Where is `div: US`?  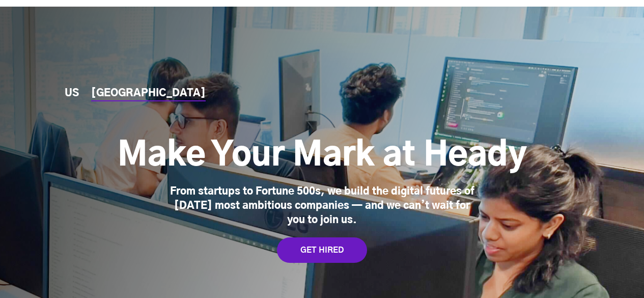 div: US is located at coordinates (72, 93).